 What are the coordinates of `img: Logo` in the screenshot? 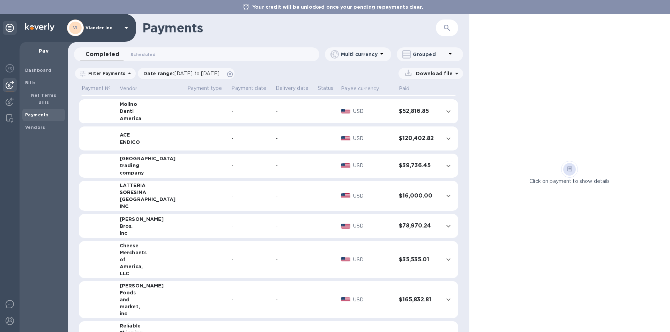 It's located at (40, 27).